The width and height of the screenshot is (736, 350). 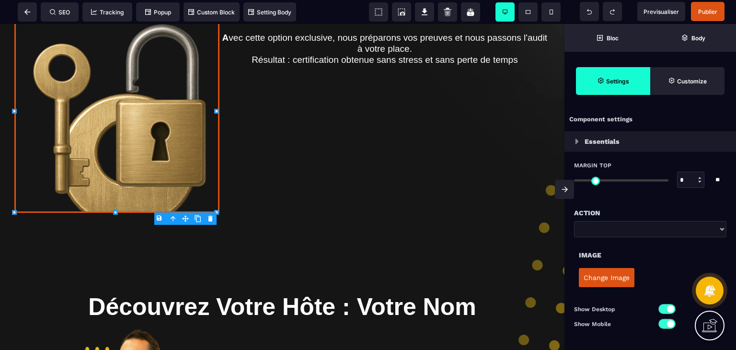 What do you see at coordinates (593, 165) in the screenshot?
I see `span: Margin Top` at bounding box center [593, 165].